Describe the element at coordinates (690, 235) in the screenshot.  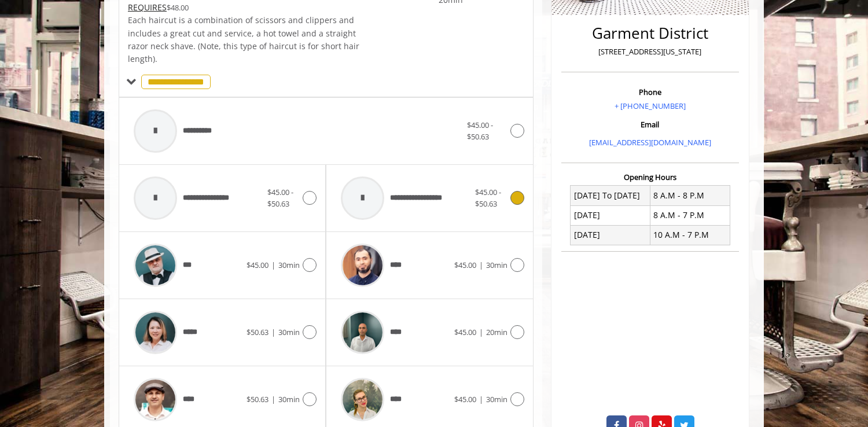
I see `td: 10 A.M - 7 P.M` at that location.